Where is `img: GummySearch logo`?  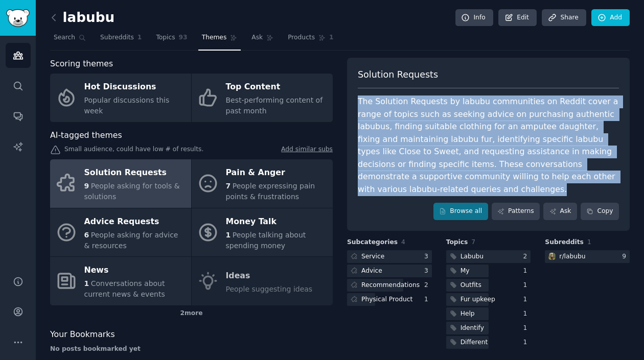 img: GummySearch logo is located at coordinates (18, 18).